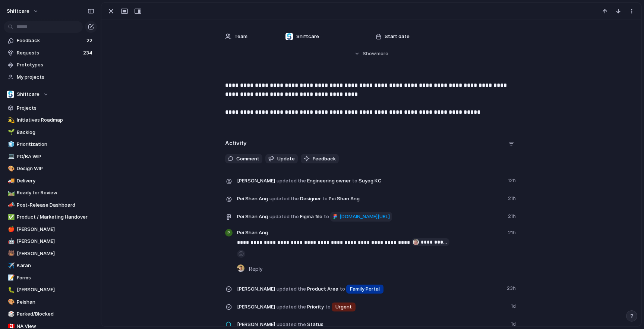 This screenshot has height=329, width=644. Describe the element at coordinates (50, 193) in the screenshot. I see `a: 🛤️Ready for Review` at that location.